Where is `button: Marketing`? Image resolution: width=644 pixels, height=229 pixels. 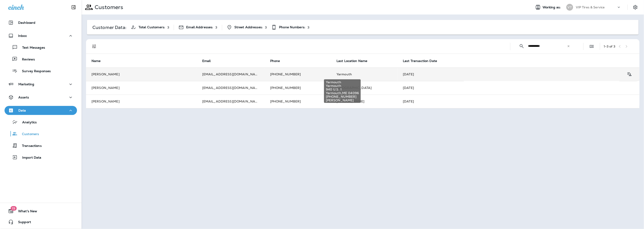 button: Marketing is located at coordinates (41, 84).